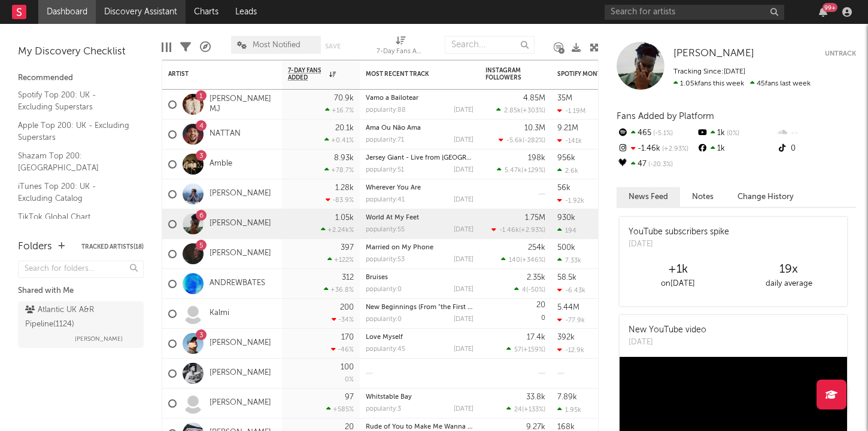 The width and height of the screenshot is (868, 431). What do you see at coordinates (512, 111) in the screenshot?
I see `span: 2.85k` at bounding box center [512, 111].